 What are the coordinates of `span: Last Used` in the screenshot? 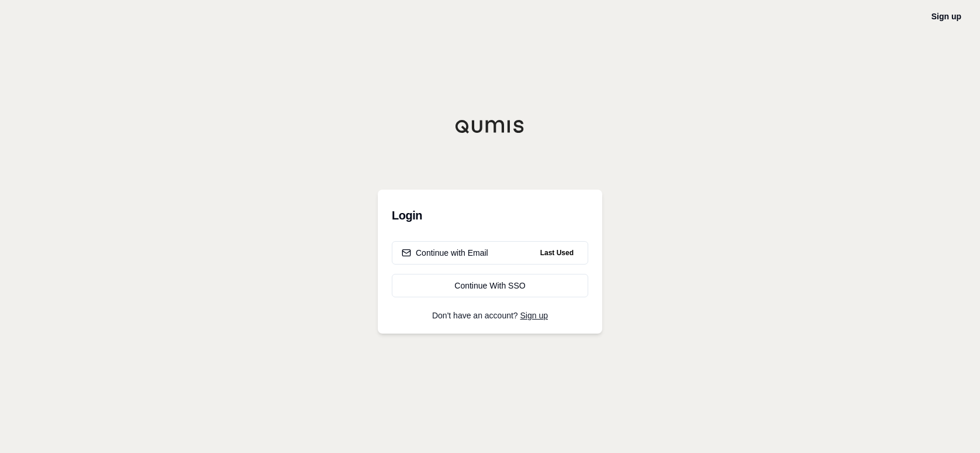 It's located at (557, 253).